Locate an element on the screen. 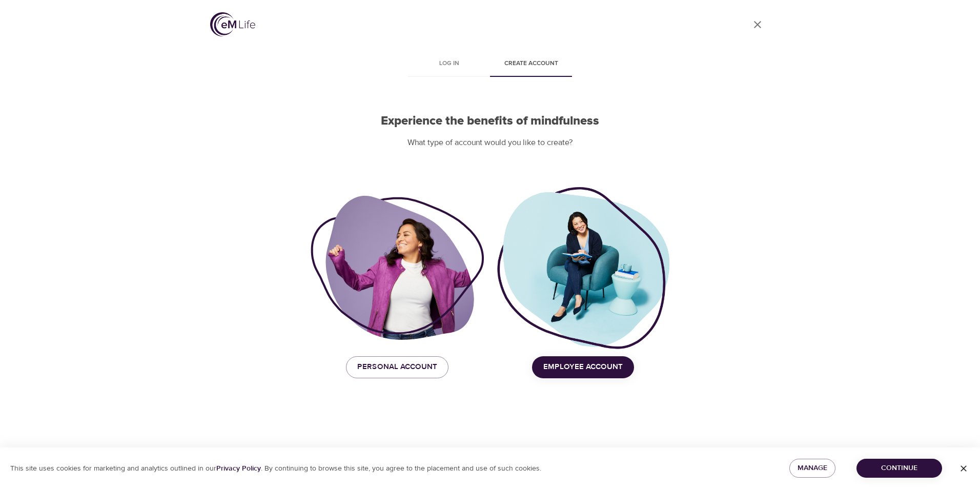  span: Personal Account is located at coordinates (397, 367).